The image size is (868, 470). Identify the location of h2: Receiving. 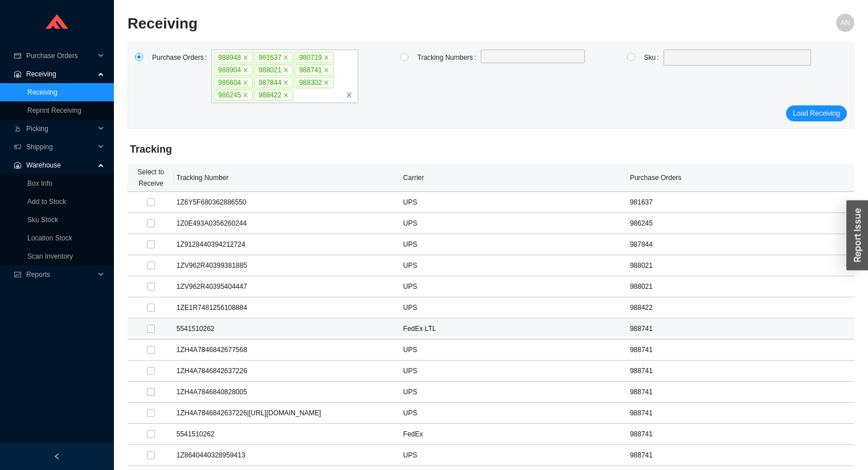
(400, 24).